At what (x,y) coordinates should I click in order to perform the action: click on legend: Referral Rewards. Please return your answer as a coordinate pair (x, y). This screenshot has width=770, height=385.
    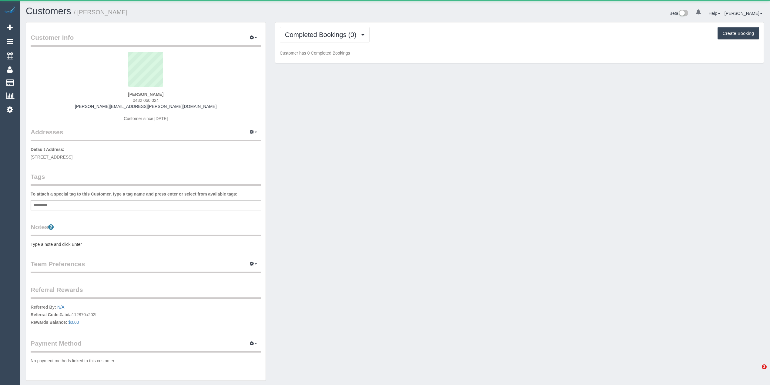
    Looking at the image, I should click on (146, 292).